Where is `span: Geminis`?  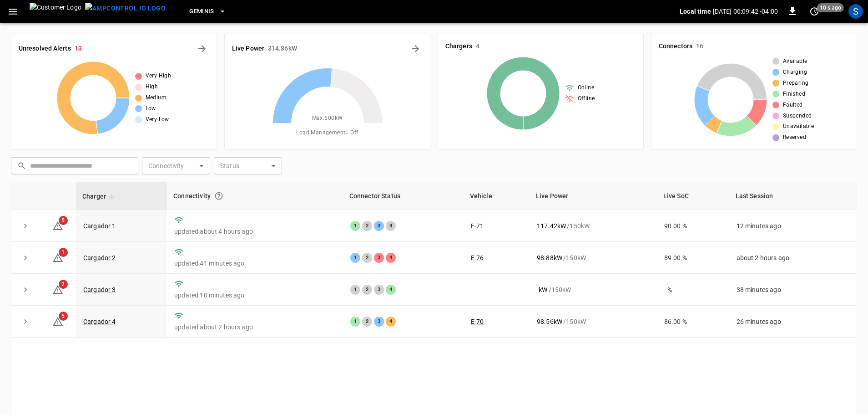 span: Geminis is located at coordinates (201, 11).